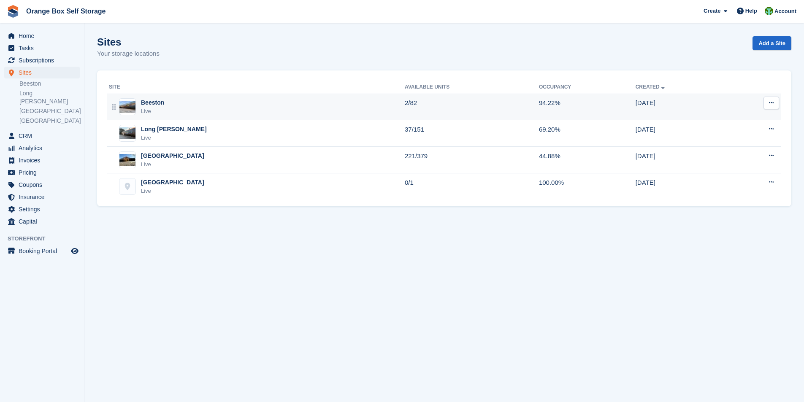  What do you see at coordinates (44, 197) in the screenshot?
I see `span: Insurance` at bounding box center [44, 197].